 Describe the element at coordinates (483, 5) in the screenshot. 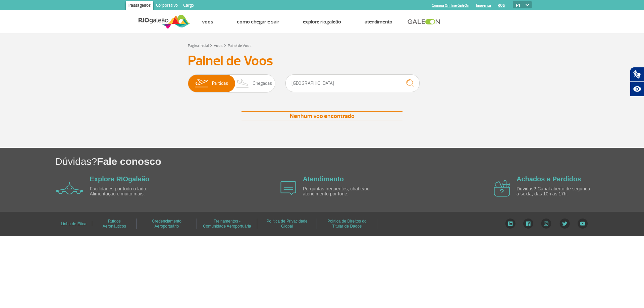

I see `a: Imprensa` at that location.